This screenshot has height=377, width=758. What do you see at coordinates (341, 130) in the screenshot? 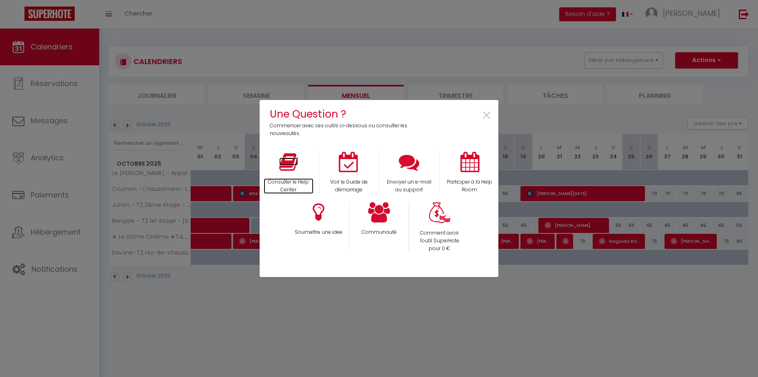
I see `p: Commencer avec ces outils ci-dessous ou consulter les nouveautés.` at bounding box center [341, 130].